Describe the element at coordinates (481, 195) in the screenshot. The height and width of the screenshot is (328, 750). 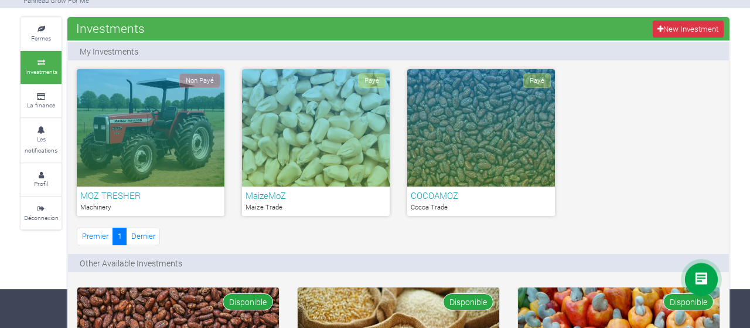
I see `h6: COCOAMOZ` at that location.